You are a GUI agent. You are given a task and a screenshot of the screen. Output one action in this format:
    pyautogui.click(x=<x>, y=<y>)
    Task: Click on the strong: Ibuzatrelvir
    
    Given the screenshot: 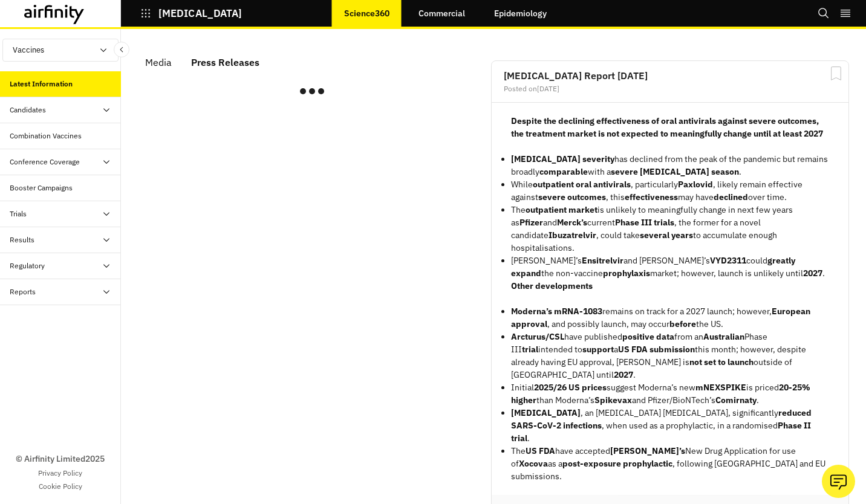 What is the action you would take?
    pyautogui.click(x=571, y=235)
    